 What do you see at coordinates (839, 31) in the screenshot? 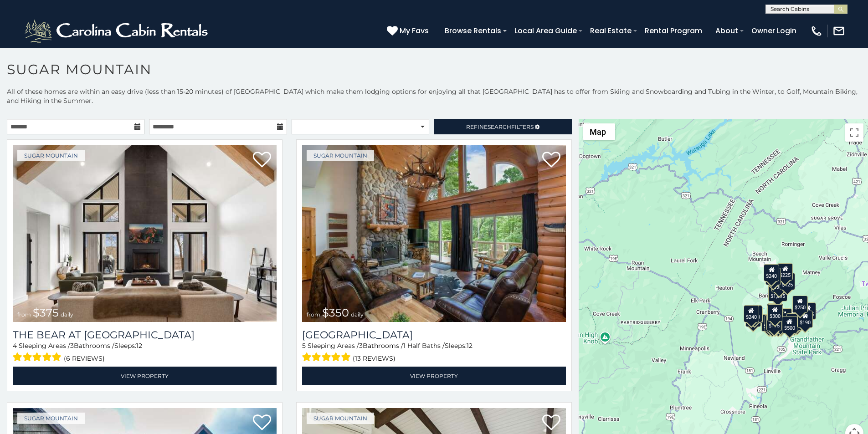
I see `img: mail-regular-white.png` at bounding box center [839, 31].